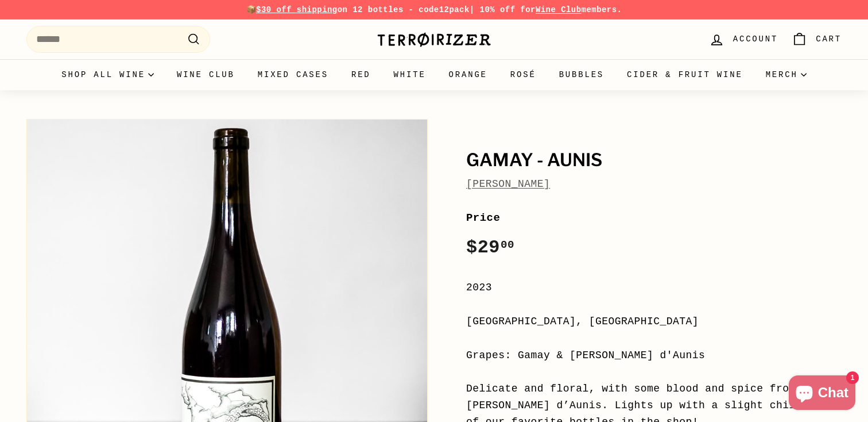 The width and height of the screenshot is (868, 422). Describe the element at coordinates (756, 39) in the screenshot. I see `span: Account` at that location.